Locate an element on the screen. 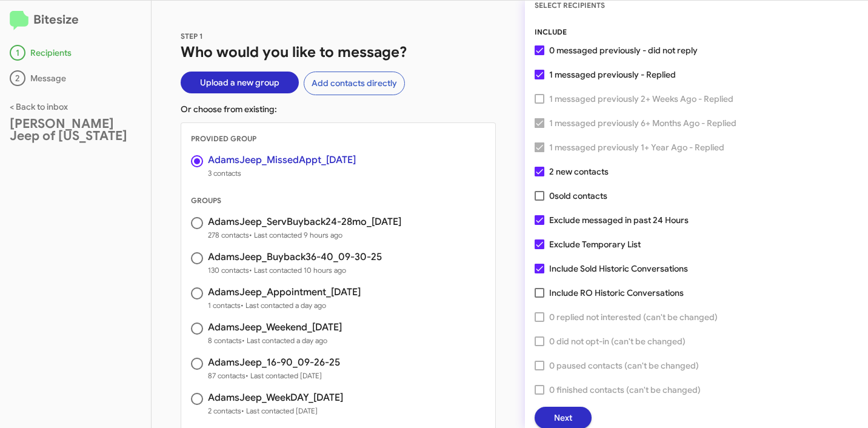  span: 0 finished contacts (can't be changed) is located at coordinates (625, 390).